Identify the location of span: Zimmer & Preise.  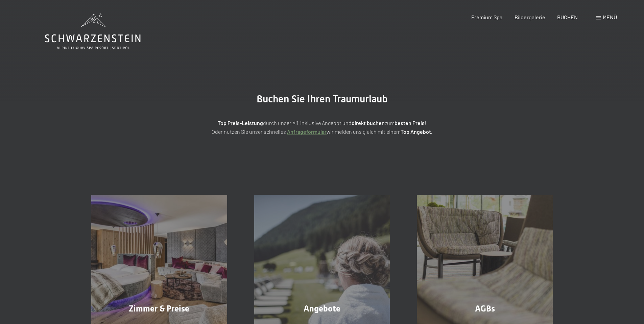
(159, 308).